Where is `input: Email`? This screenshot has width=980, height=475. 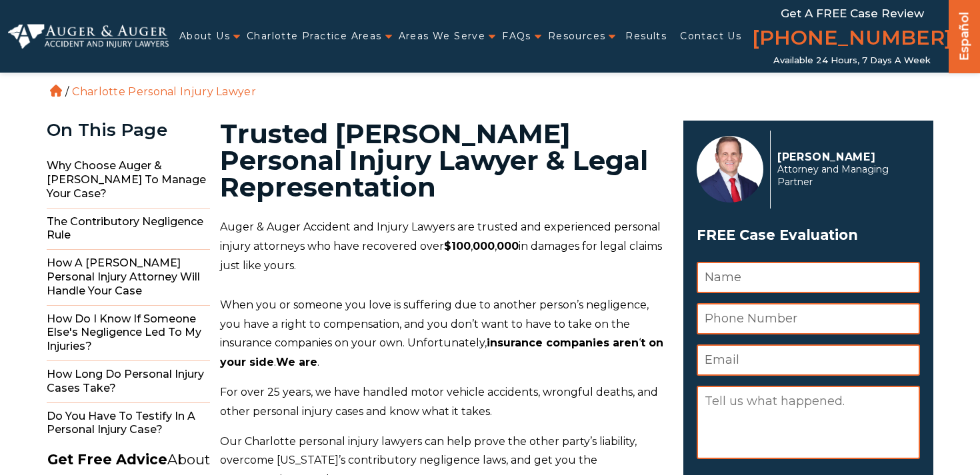
input: Email is located at coordinates (808, 360).